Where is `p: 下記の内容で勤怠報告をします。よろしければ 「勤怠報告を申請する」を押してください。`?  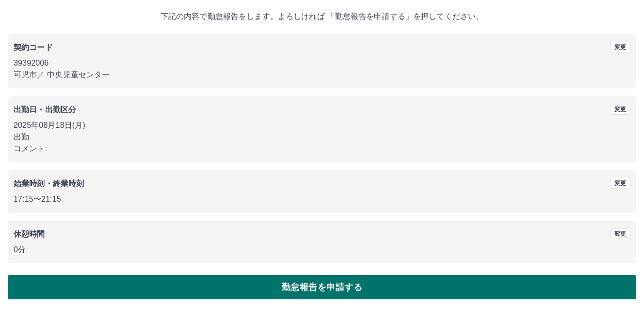
p: 下記の内容で勤怠報告をします。よろしければ 「勤怠報告を申請する」を押してください。 is located at coordinates (322, 16).